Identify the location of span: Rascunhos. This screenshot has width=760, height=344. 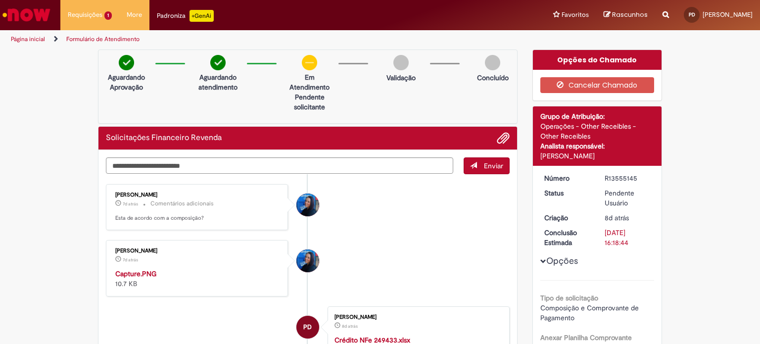
(630, 14).